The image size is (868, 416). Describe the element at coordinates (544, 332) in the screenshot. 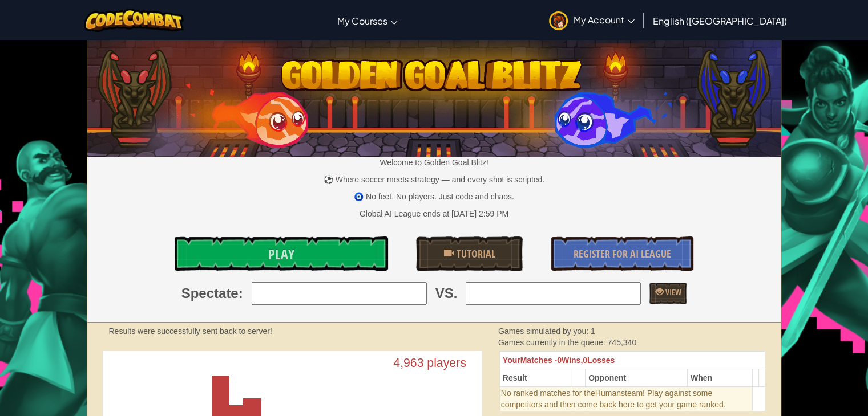

I see `span: Games simulated by you:` at that location.